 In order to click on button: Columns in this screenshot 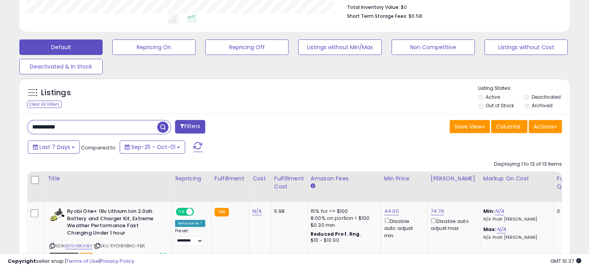, I will do `click(509, 127)`.